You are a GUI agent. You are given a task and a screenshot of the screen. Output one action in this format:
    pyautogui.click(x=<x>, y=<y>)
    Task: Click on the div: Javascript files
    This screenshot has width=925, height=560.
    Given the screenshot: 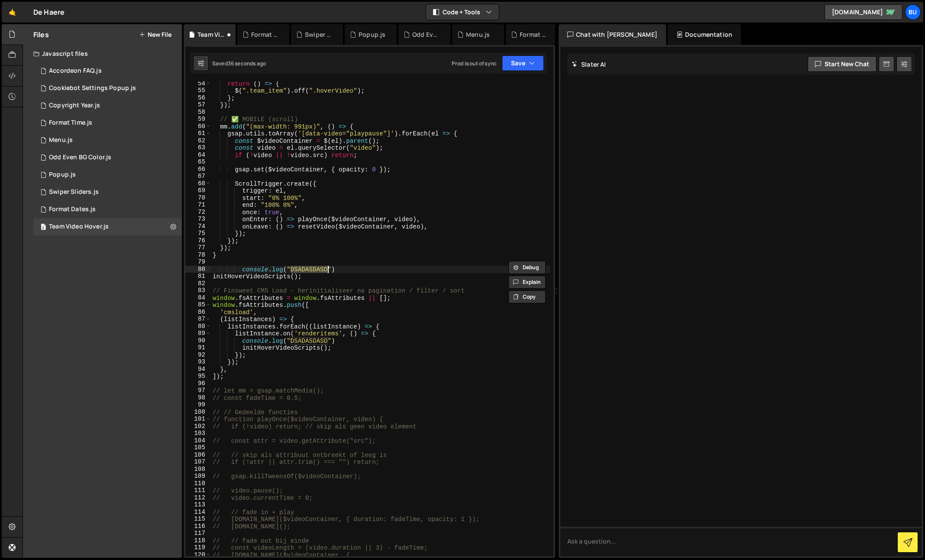 What is the action you would take?
    pyautogui.click(x=102, y=53)
    